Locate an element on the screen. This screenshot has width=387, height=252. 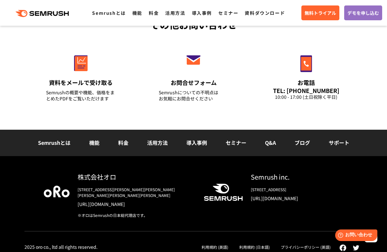
a: お問合せフォーム Semrushについての不明点はお気軽にお問合せください is located at coordinates (193, 76).